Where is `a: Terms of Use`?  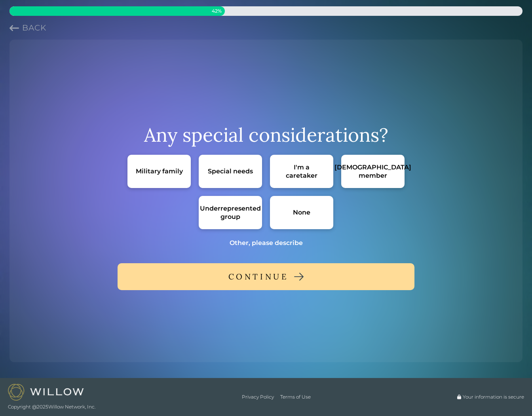
a: Terms of Use is located at coordinates (295, 397).